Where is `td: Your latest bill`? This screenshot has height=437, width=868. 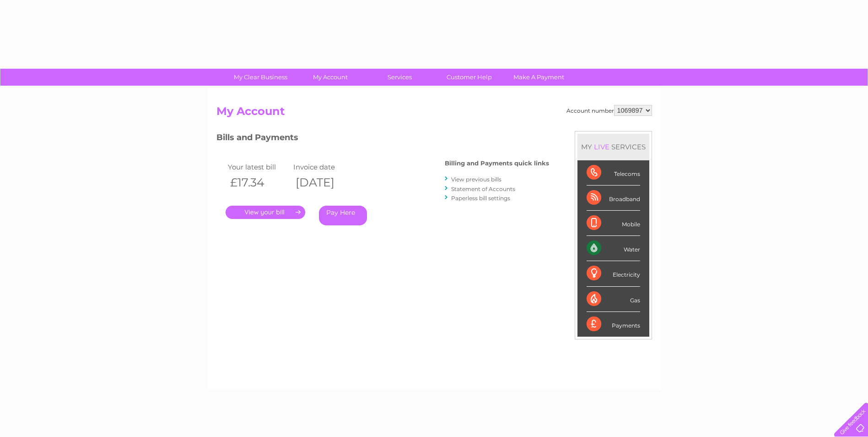 td: Your latest bill is located at coordinates (258, 167).